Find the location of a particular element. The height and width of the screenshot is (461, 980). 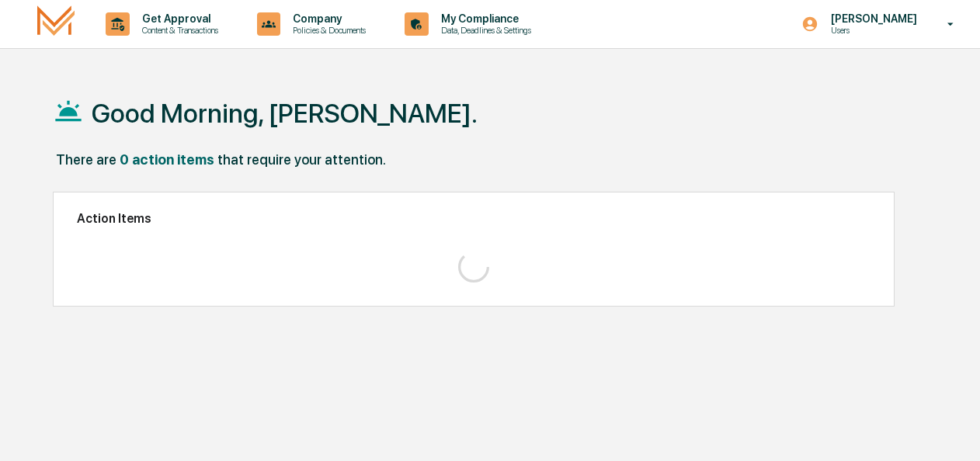

div: that require your attention. is located at coordinates (301, 159).